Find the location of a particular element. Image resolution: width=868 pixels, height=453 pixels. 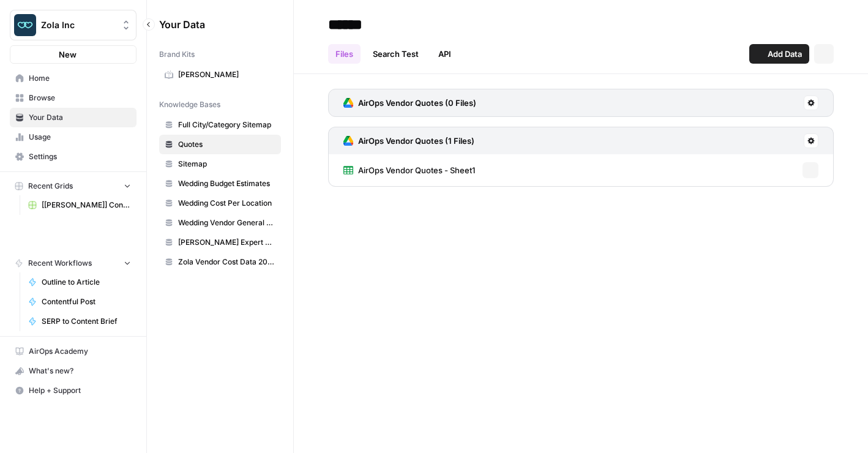

a: AirOps Vendor Quotes (0 Files) is located at coordinates (409, 102).